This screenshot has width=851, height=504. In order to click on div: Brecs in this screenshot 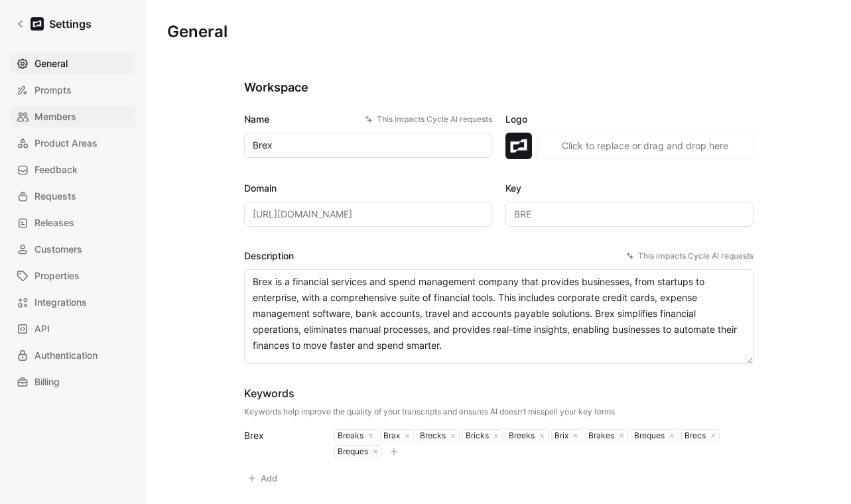, I will do `click(694, 436)`.